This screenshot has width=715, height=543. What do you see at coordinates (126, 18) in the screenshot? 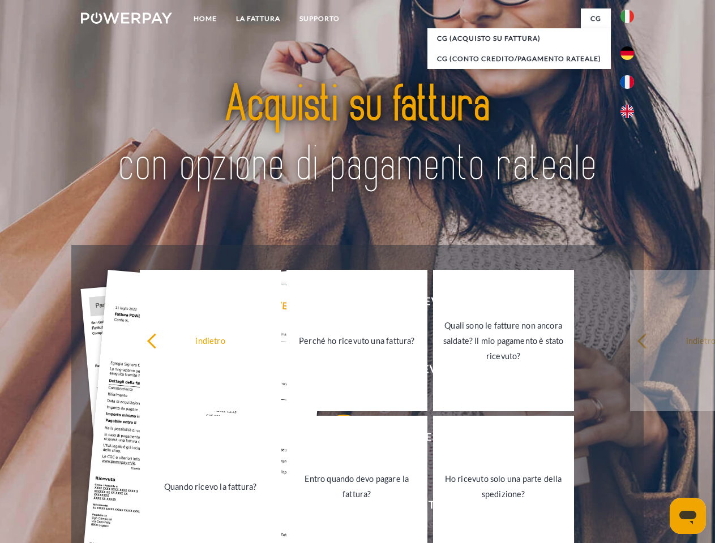
I see `img: logo-powerpay-white.svg` at bounding box center [126, 18].